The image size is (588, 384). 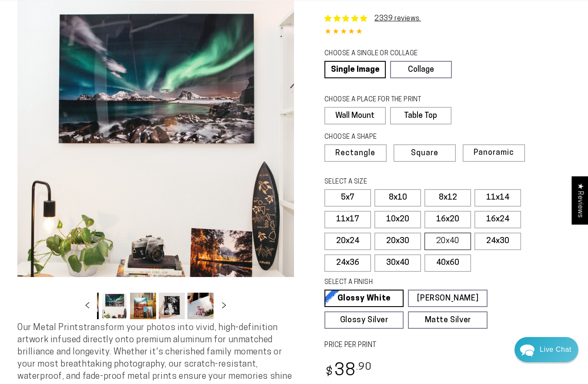 What do you see at coordinates (498, 220) in the screenshot?
I see `label: 16x24` at bounding box center [498, 220].